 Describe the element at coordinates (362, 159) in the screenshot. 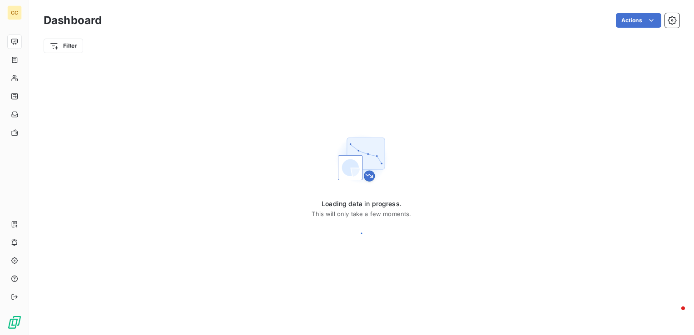

I see `img: First time` at that location.